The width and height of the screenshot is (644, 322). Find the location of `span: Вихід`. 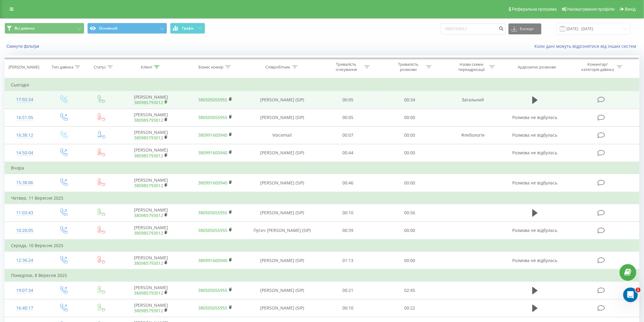

span: Вихід is located at coordinates (630, 9).